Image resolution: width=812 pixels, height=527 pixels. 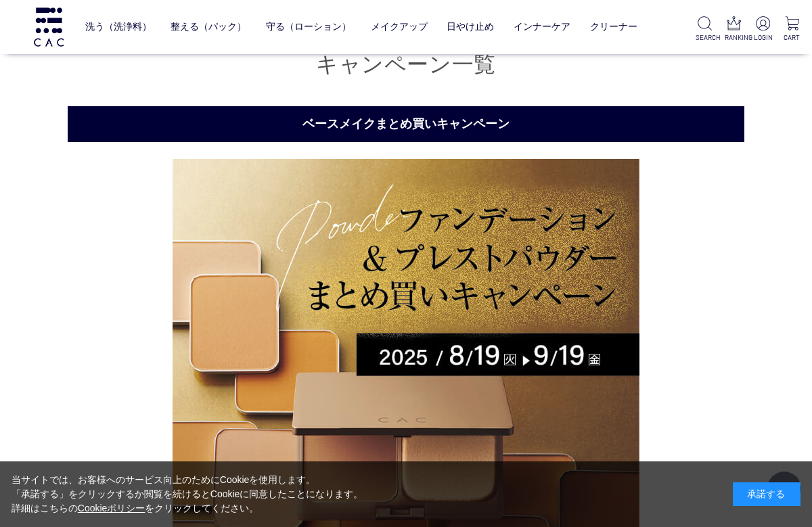 What do you see at coordinates (766, 494) in the screenshot?
I see `div: 承諾する` at bounding box center [766, 494].